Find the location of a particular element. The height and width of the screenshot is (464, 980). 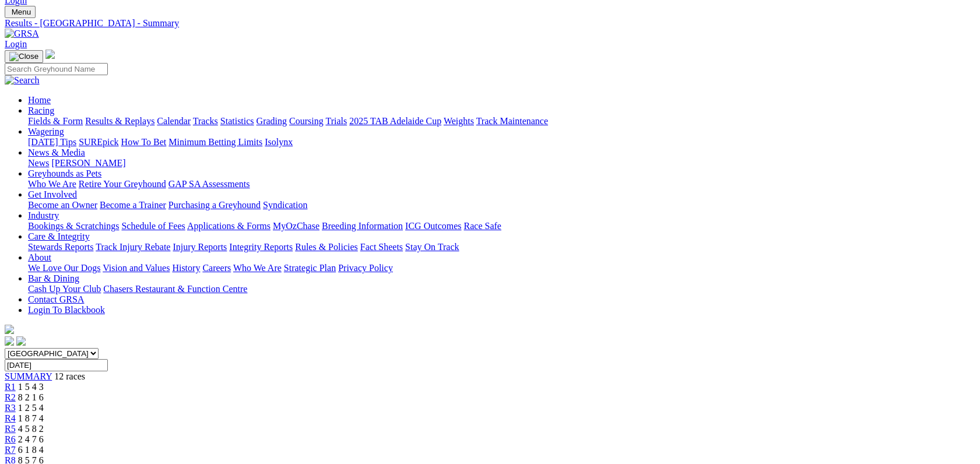

div: Care & Integrity is located at coordinates (502, 247).